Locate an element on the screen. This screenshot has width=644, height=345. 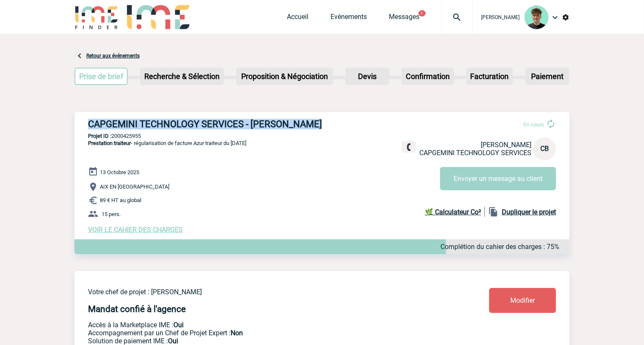
p: Confirmation is located at coordinates (428, 76).